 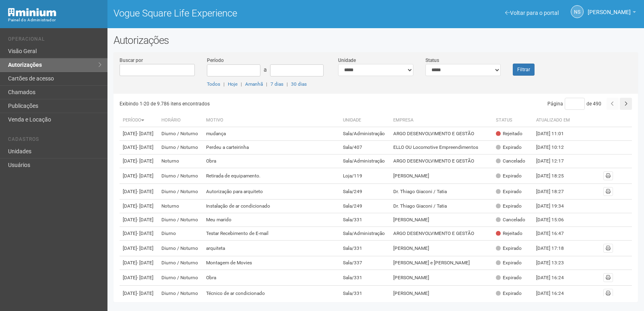 What do you see at coordinates (376, 40) in the screenshot?
I see `h2: Autorizações` at bounding box center [376, 40].